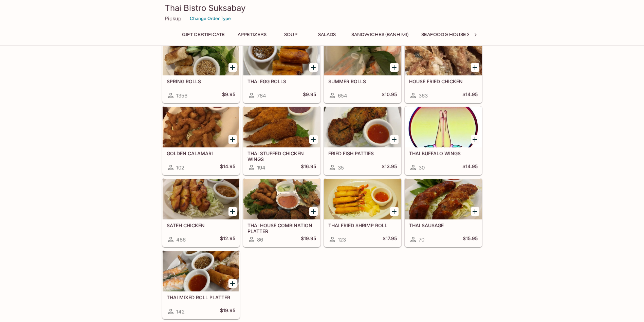 The image size is (644, 322). Describe the element at coordinates (210, 18) in the screenshot. I see `button: Change Order Type` at that location.